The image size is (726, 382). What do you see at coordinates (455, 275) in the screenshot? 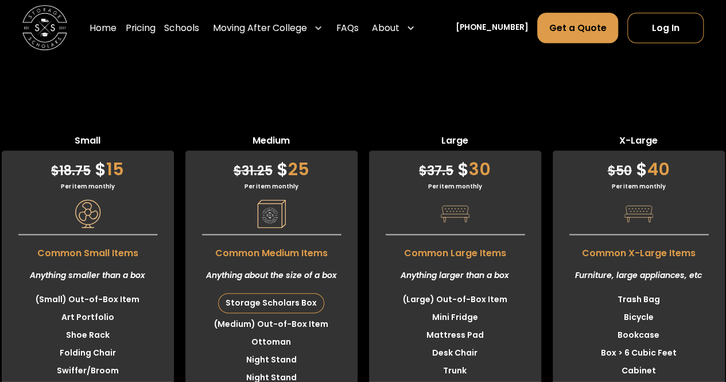
I see `div: Anything larger than a box` at bounding box center [455, 275].